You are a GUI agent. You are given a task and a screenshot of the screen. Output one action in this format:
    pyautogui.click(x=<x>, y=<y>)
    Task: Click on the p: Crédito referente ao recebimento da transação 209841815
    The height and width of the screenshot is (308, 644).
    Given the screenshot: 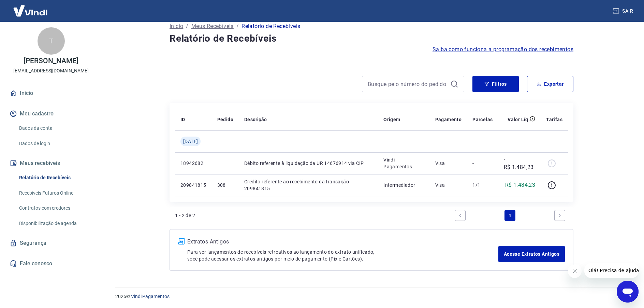 What is the action you would take?
    pyautogui.click(x=308, y=185)
    